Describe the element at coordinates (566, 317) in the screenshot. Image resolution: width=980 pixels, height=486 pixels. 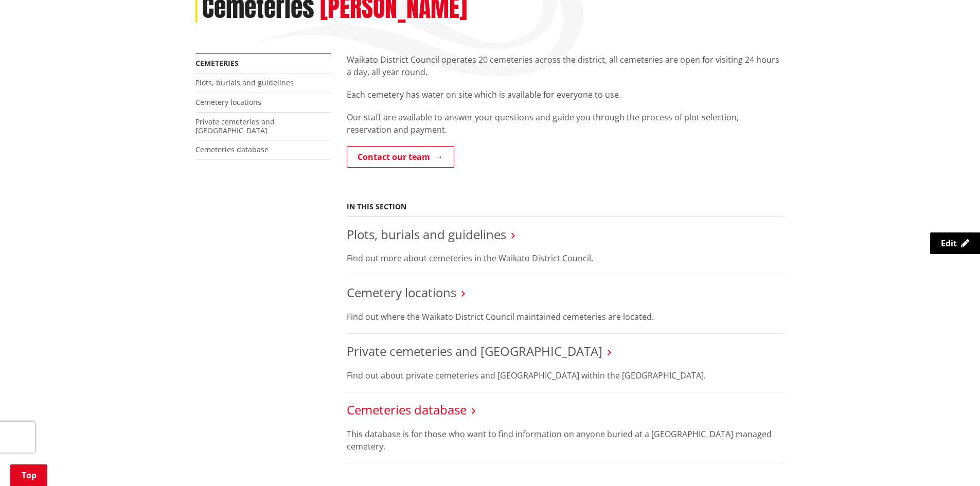
I see `p: Find out where the Waikato District Council maintained cemeteries are located.` at that location.